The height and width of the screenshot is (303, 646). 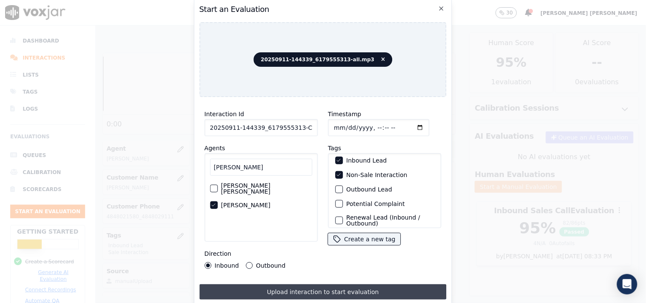 What do you see at coordinates (215, 148) in the screenshot?
I see `label: Agents` at bounding box center [215, 148].